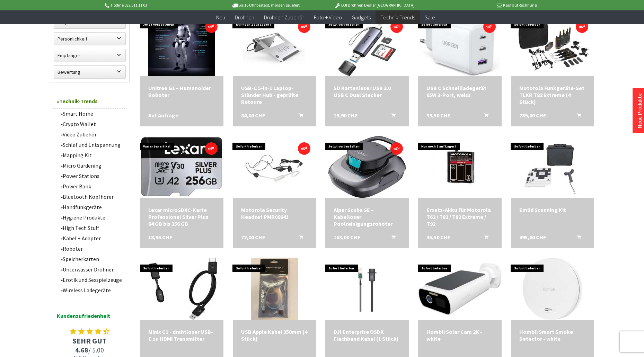 This screenshot has height=357, width=644. I want to click on a: Erotik und Sexspielzeuge, so click(92, 280).